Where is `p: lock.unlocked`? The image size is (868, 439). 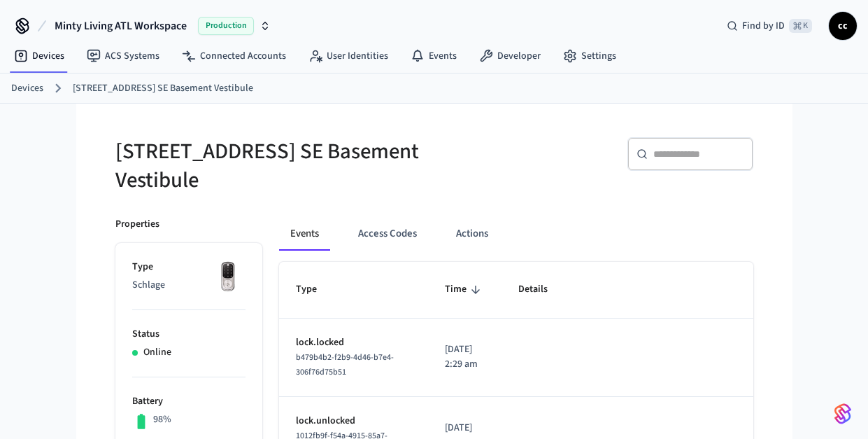 p: lock.unlocked is located at coordinates (353, 421).